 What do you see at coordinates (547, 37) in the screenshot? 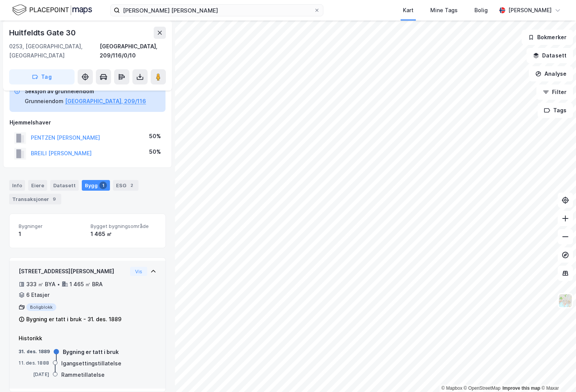
I see `button: Bokmerker` at bounding box center [547, 37].